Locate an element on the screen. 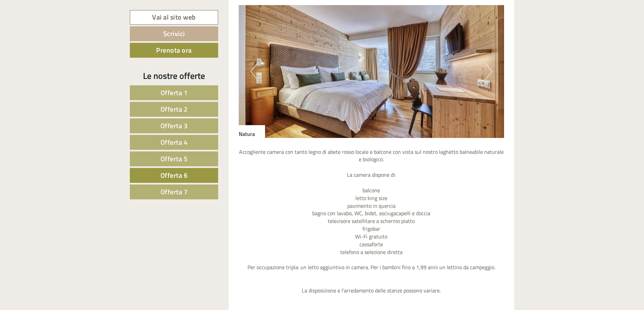 The image size is (644, 310). a: Prenota ora is located at coordinates (174, 50).